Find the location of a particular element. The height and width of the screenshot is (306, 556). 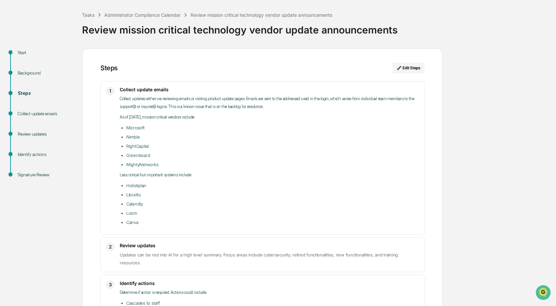

h3: Identify actions is located at coordinates (270, 283).